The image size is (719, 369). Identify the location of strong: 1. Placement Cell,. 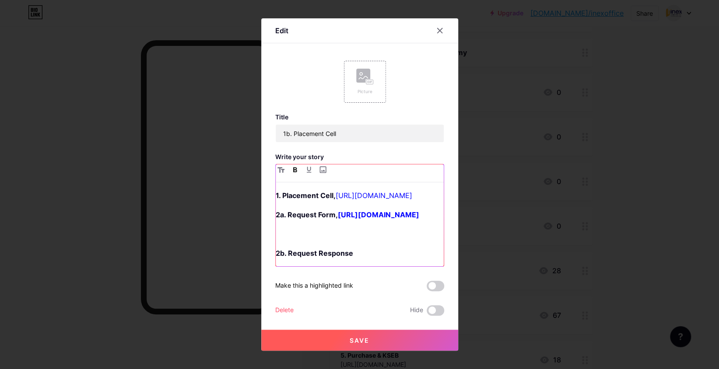
(305, 196).